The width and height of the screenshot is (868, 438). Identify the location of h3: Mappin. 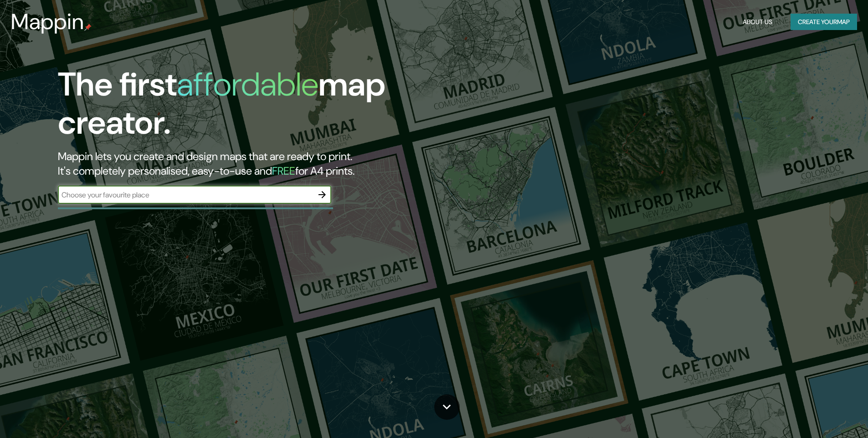
(47, 22).